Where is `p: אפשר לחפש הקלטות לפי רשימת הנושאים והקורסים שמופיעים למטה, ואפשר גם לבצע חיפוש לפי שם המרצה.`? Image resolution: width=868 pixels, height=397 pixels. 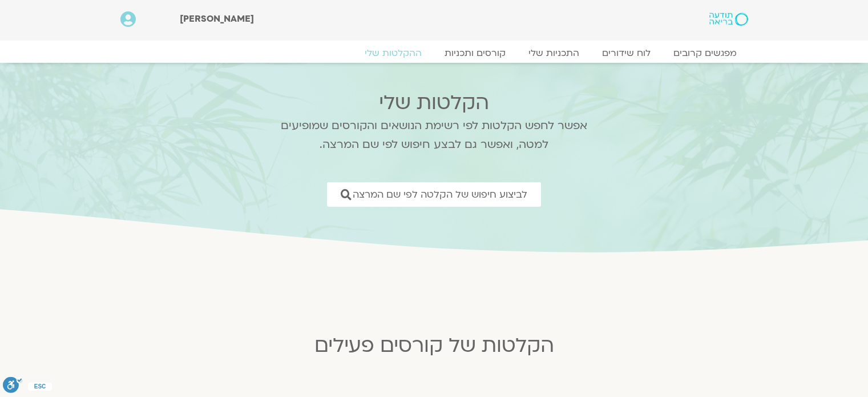
p: אפשר לחפש הקלטות לפי רשימת הנושאים והקורסים שמופיעים למטה, ואפשר גם לבצע חיפוש לפי שם המרצה. is located at coordinates (434, 135).